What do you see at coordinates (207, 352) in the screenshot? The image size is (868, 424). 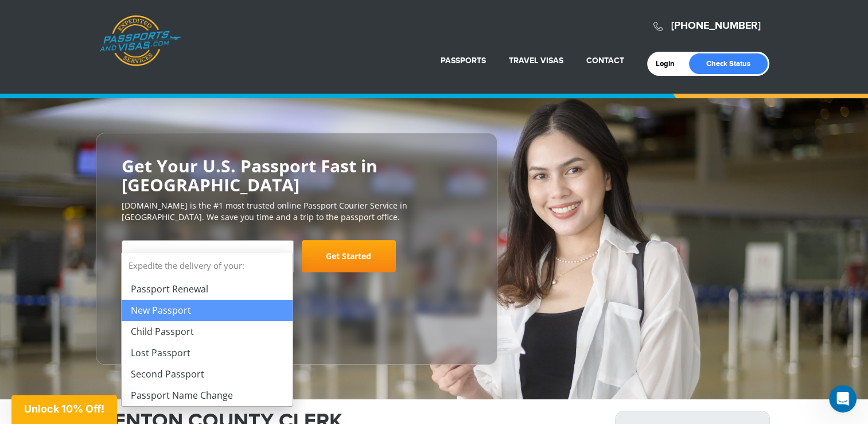 I see `li: Lost Passport` at bounding box center [207, 352].